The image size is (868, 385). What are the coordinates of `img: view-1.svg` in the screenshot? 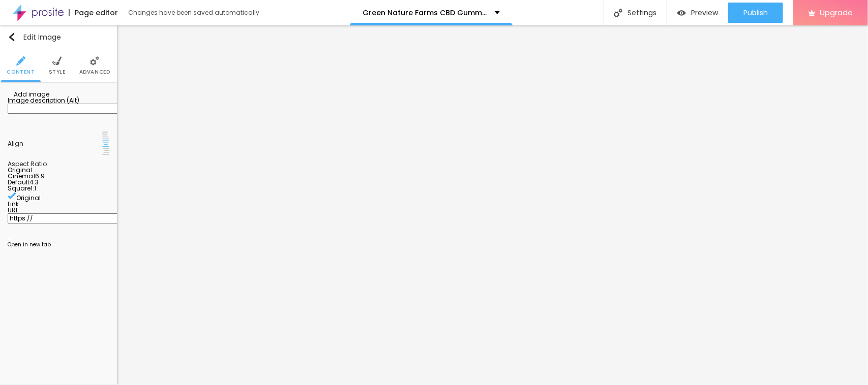 It's located at (681, 12).